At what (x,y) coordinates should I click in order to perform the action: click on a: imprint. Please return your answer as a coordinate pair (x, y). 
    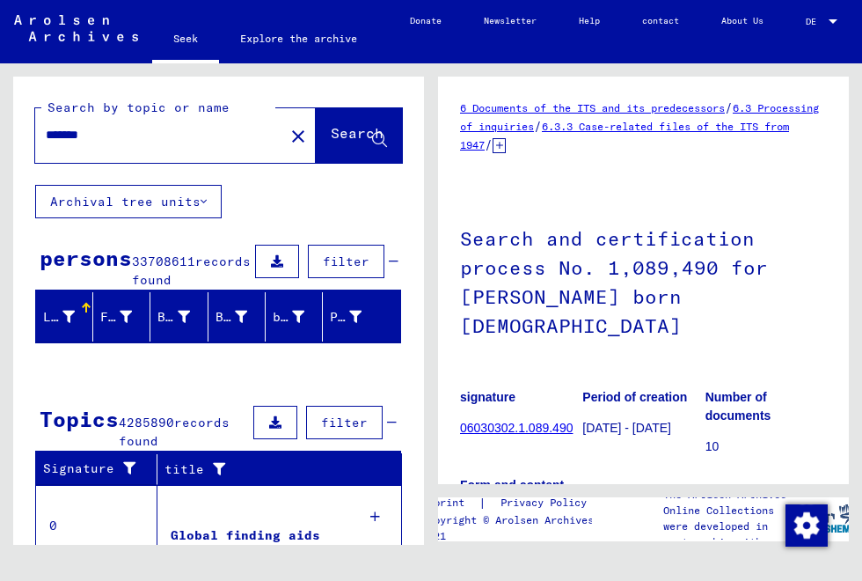
    Looking at the image, I should click on (450, 502).